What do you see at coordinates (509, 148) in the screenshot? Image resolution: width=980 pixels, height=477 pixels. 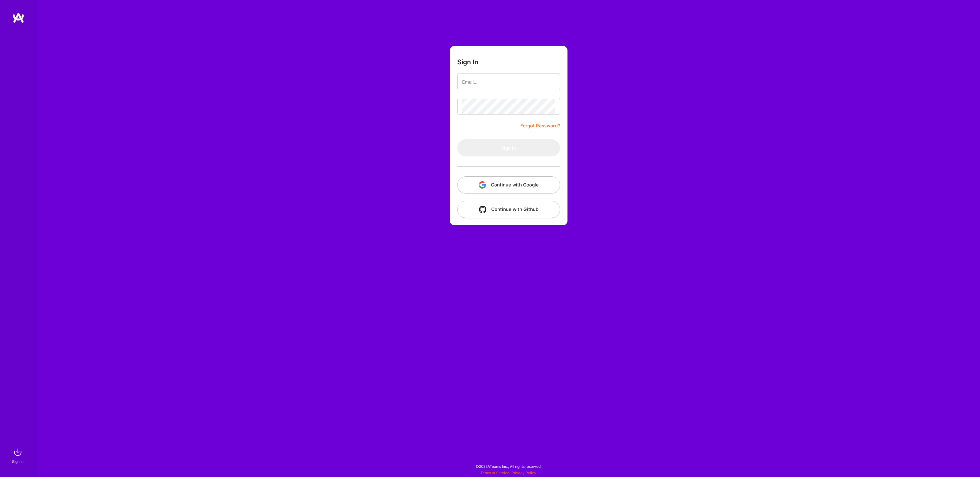 I see `button: Sign In` at bounding box center [509, 148].